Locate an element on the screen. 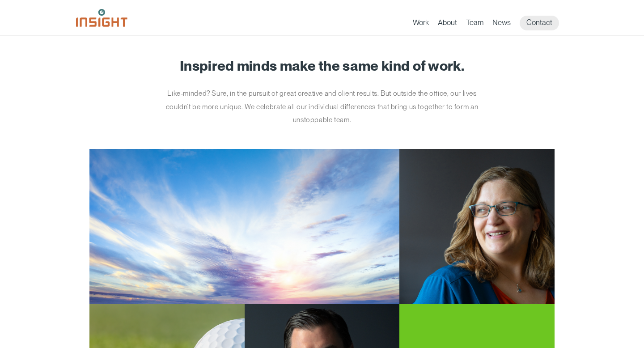  h1: Inspired minds make the same kind of work. is located at coordinates (322, 66).